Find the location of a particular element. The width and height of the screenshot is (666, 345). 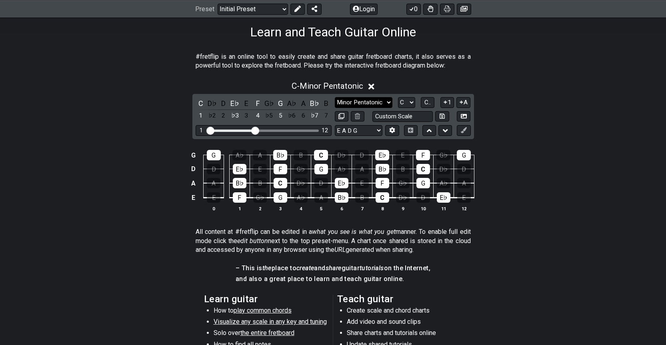

td: E is located at coordinates (193, 198).